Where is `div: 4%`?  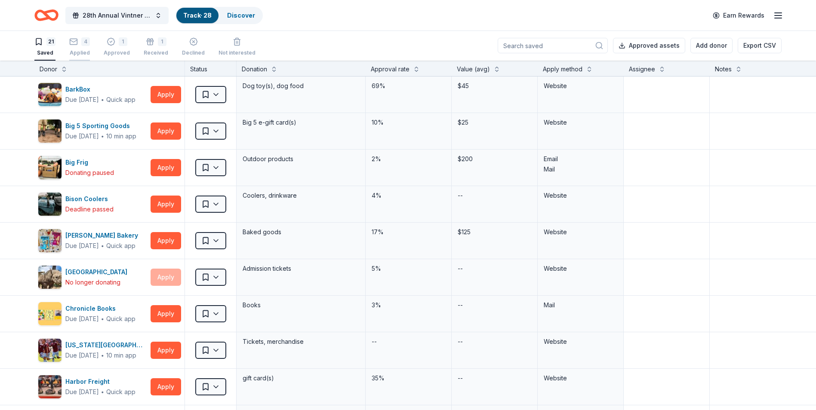
div: 4% is located at coordinates (408, 196).